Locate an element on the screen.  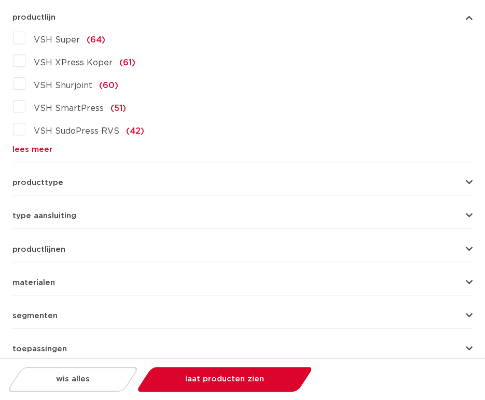
button: toepassingen is located at coordinates (242, 349).